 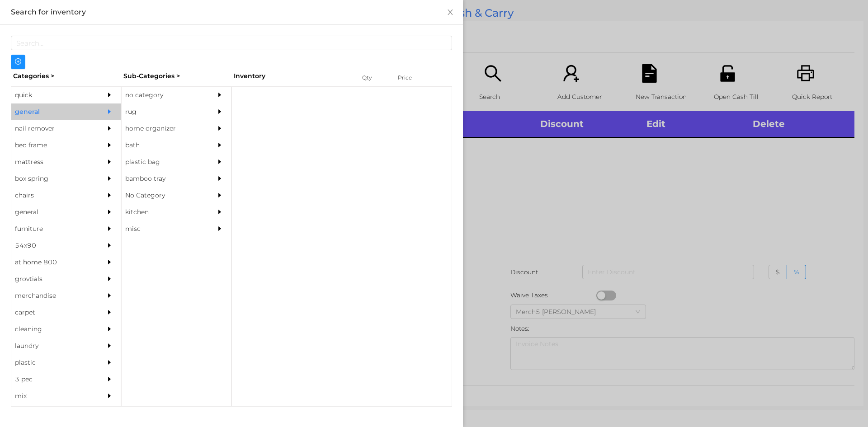 What do you see at coordinates (163, 212) in the screenshot?
I see `div: kitchen` at bounding box center [163, 212].